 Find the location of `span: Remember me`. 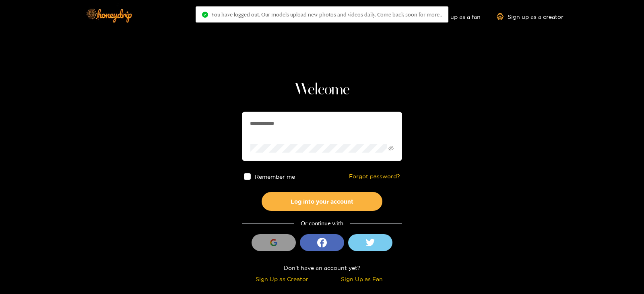

span: Remember me is located at coordinates (275, 176).